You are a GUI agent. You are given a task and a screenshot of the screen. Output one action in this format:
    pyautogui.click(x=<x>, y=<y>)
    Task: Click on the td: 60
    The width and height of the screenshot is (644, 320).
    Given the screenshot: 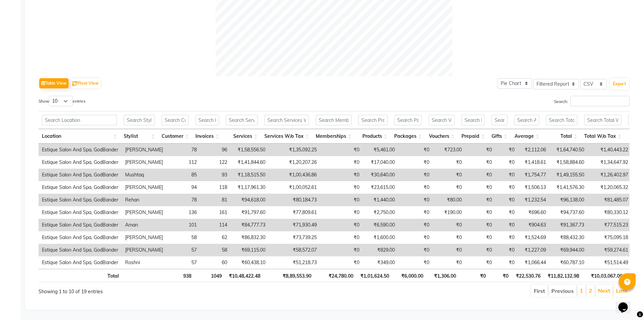 What is the action you would take?
    pyautogui.click(x=215, y=262)
    